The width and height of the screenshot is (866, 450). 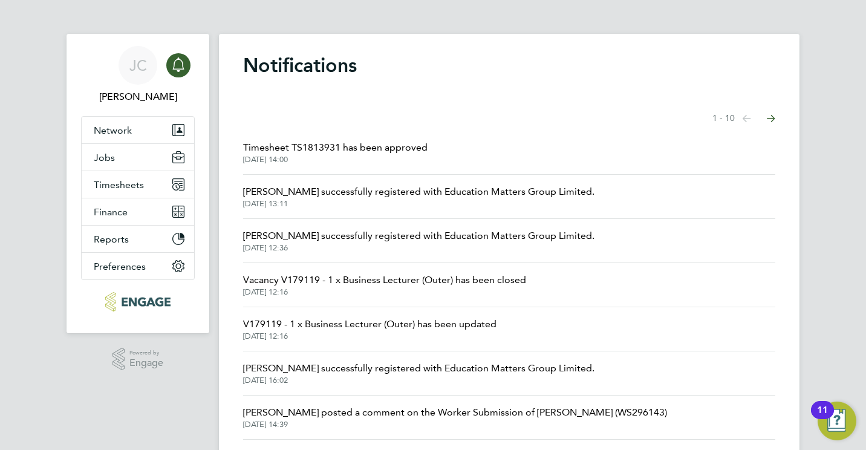 What do you see at coordinates (138, 130) in the screenshot?
I see `button: Network` at bounding box center [138, 130].